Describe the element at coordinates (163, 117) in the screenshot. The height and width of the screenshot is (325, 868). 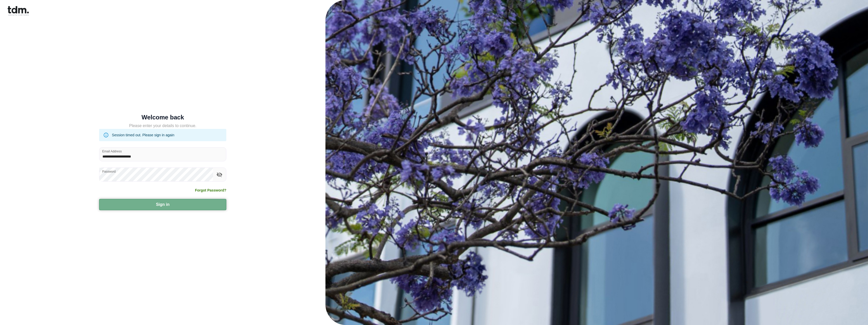
I see `h5: Welcome back` at that location.